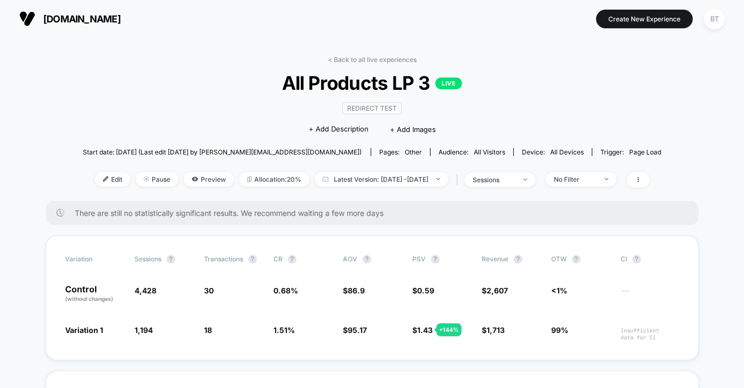 This screenshot has width=744, height=388. I want to click on div: sessions, so click(494, 179).